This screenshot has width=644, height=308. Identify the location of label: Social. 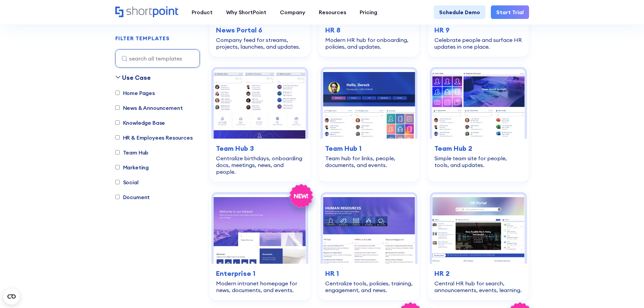
(127, 182).